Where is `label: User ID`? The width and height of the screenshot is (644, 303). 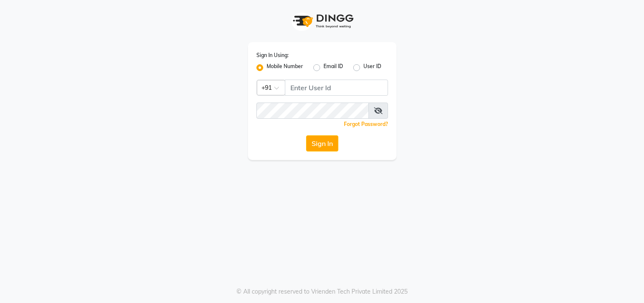 label: User ID is located at coordinates (373, 68).